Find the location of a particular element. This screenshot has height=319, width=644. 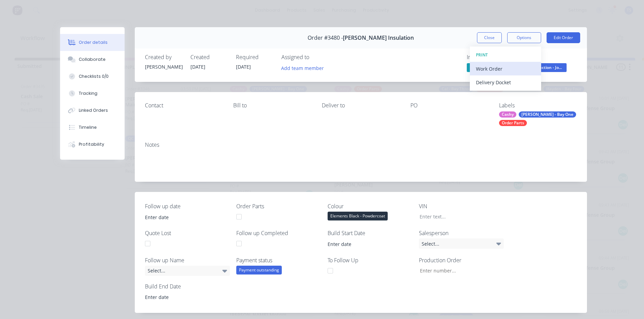

div: Tracking is located at coordinates (88, 93).